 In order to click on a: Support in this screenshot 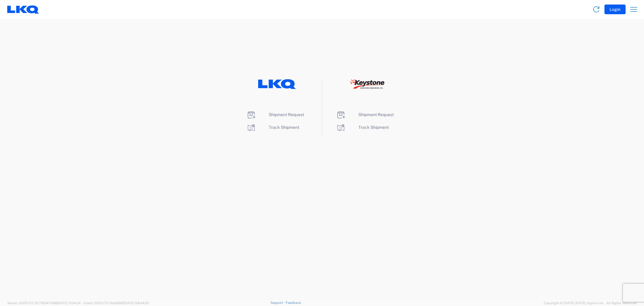, I will do `click(278, 303)`.